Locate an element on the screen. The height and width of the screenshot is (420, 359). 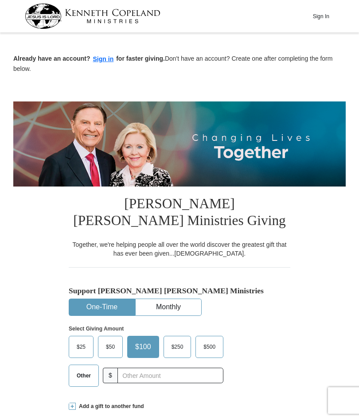
strong: Already have an account? for faster giving. is located at coordinates (89, 58).